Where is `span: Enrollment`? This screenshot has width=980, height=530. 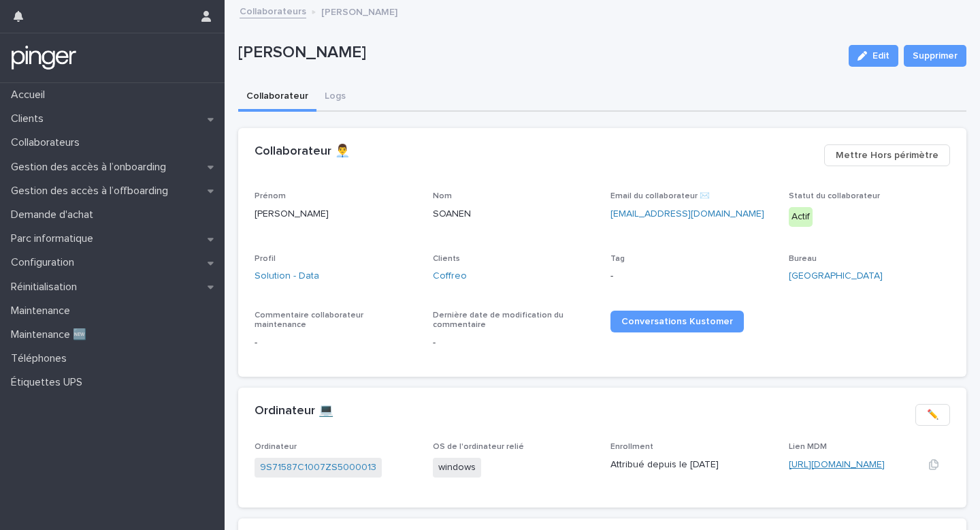 span: Enrollment is located at coordinates (632, 447).